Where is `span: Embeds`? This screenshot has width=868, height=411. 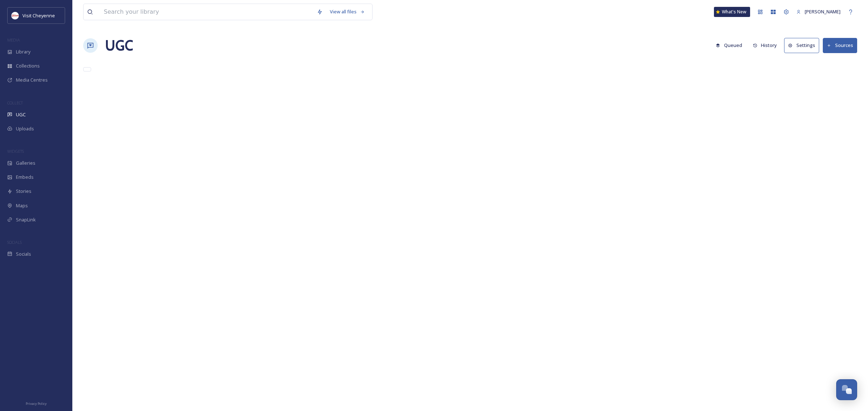
span: Embeds is located at coordinates (24, 177).